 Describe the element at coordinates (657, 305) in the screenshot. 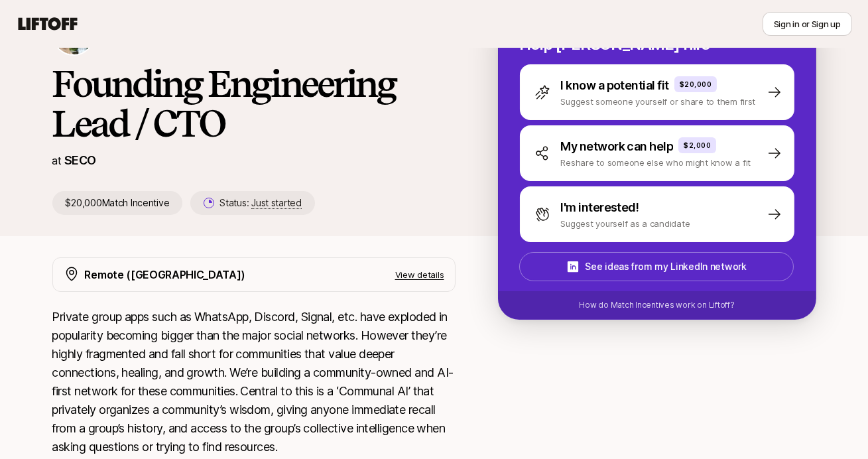

I see `p: How do Match Incentives work on Liftoff?` at that location.